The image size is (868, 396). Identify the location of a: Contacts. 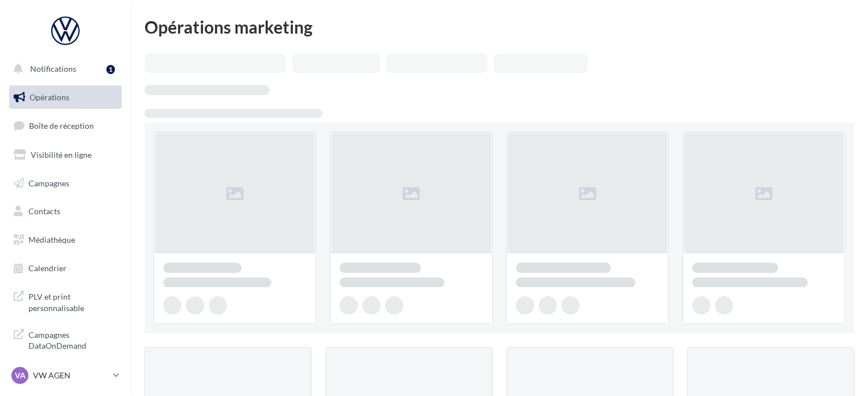
(66, 211).